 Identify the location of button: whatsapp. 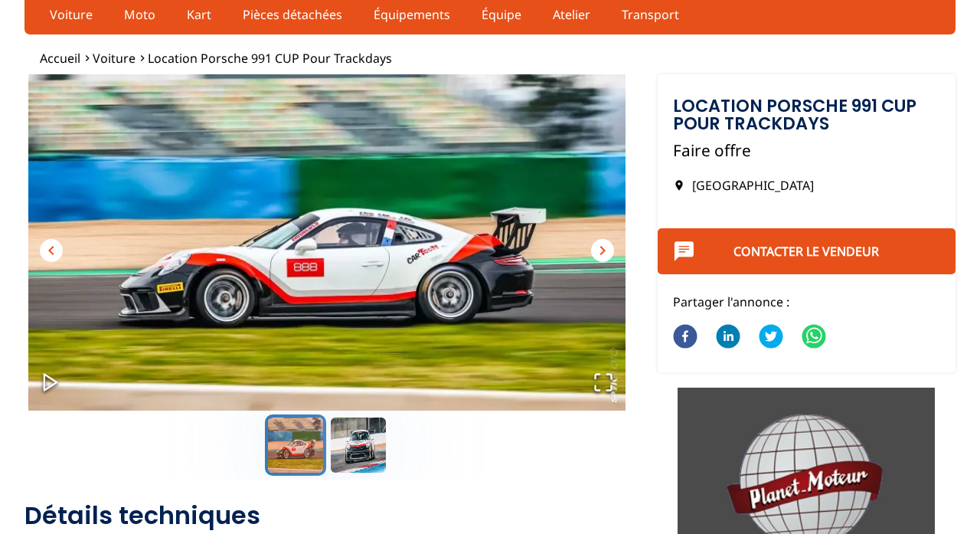
(814, 338).